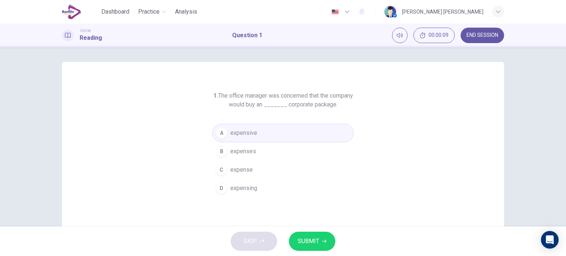  What do you see at coordinates (71, 12) in the screenshot?
I see `img: EduSynch logo` at bounding box center [71, 12].